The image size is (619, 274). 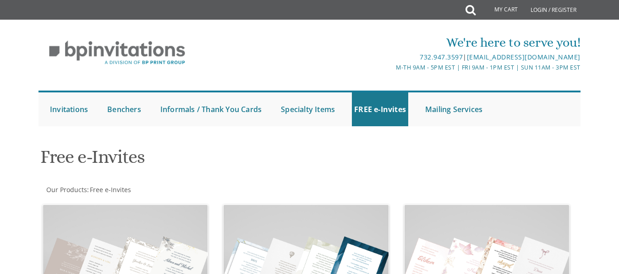 I want to click on h1: Free e-Invites, so click(x=218, y=160).